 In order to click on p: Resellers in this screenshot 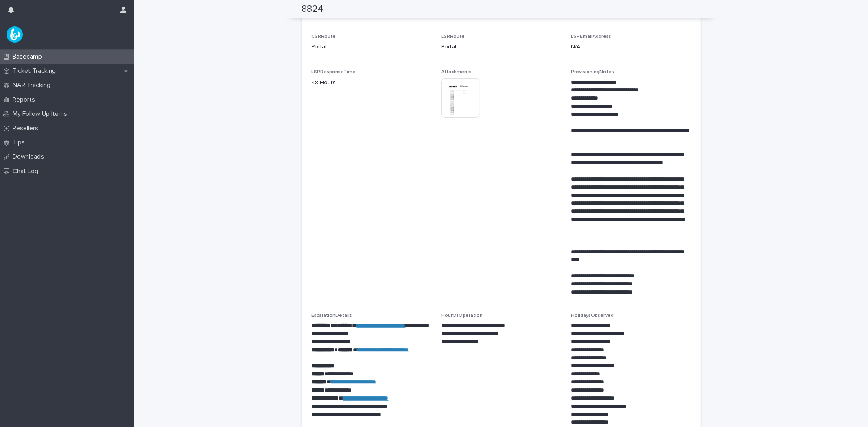, I will do `click(27, 128)`.